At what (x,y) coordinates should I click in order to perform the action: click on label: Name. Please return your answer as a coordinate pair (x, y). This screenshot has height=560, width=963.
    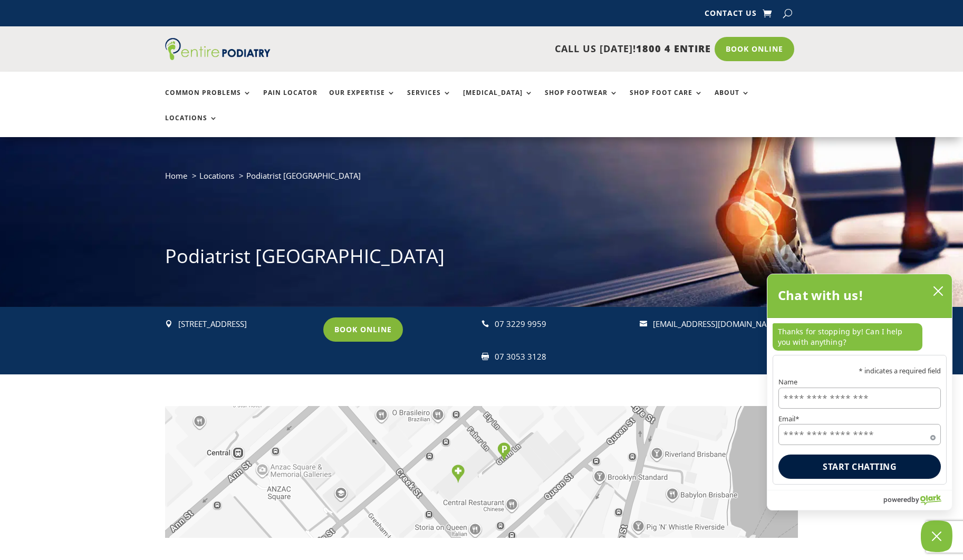
    Looking at the image, I should click on (860, 381).